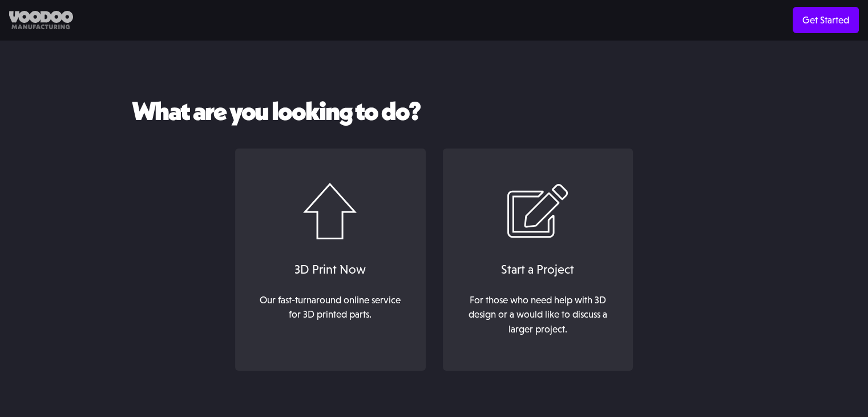 This screenshot has width=868, height=417. Describe the element at coordinates (537, 314) in the screenshot. I see `div: For those who need help with 3D design or a would like to discuss a larger project.` at that location.